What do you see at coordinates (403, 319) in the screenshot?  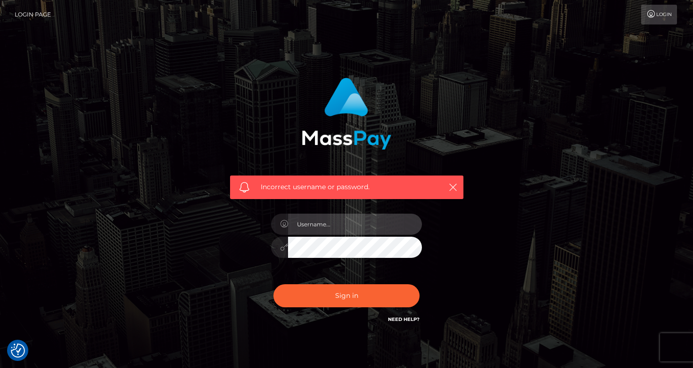 I see `a: Need Help?` at bounding box center [403, 319].